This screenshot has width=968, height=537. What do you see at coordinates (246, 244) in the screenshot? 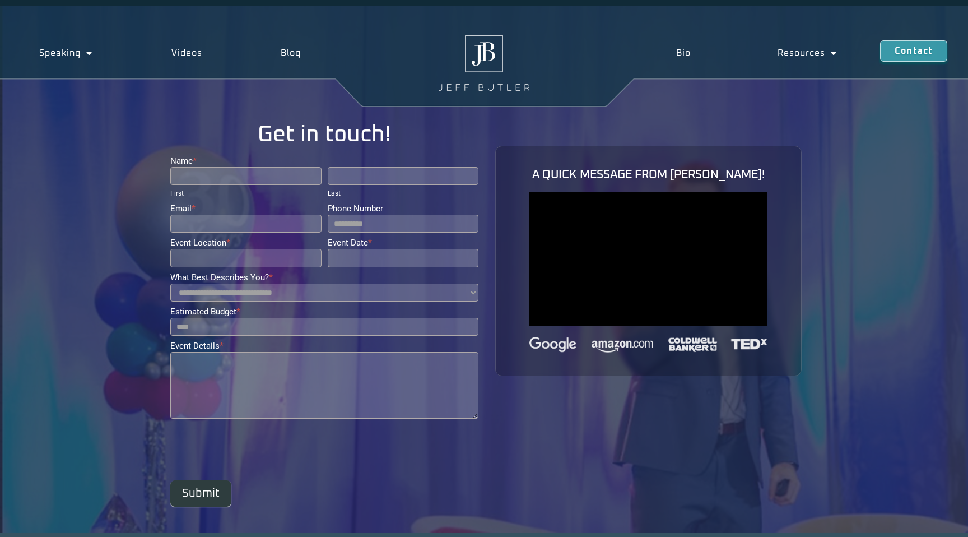
I see `label: Event Location` at bounding box center [246, 244].